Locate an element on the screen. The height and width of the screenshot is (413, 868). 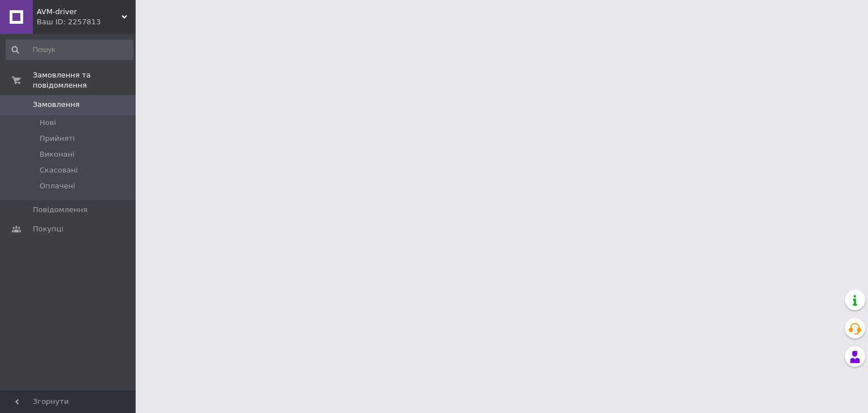
span: Скасовані is located at coordinates (59, 170).